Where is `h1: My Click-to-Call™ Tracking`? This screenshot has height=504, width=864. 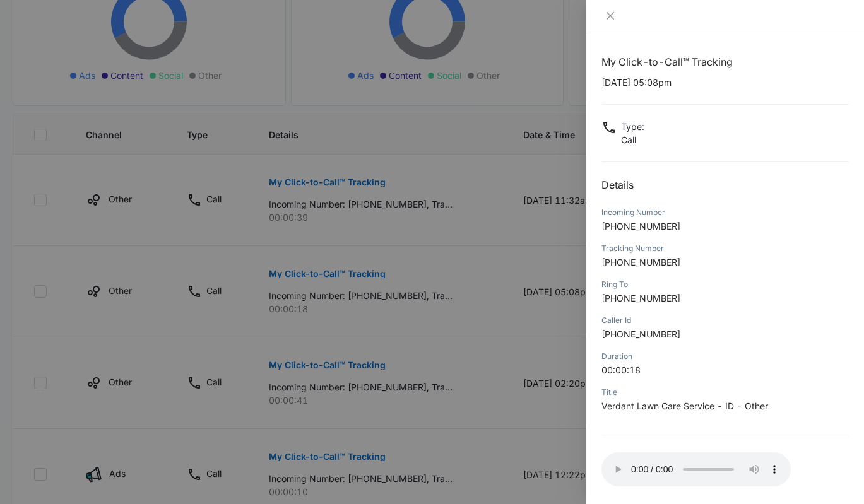 h1: My Click-to-Call™ Tracking is located at coordinates (725, 62).